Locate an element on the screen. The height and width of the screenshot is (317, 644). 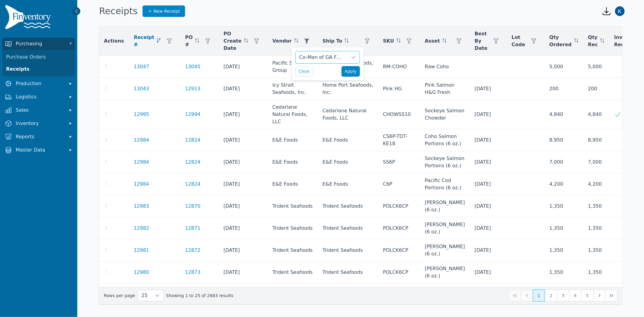
a: Purchase Orders is located at coordinates (38, 57).